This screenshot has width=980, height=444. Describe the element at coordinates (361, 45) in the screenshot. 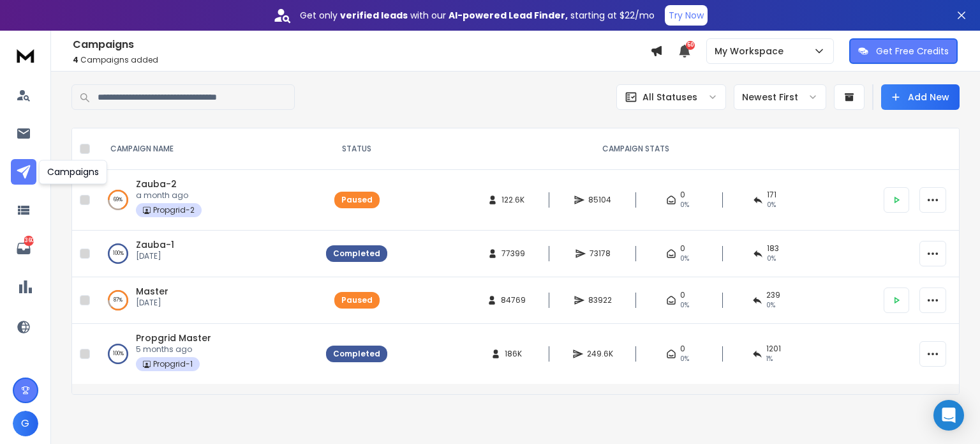

I see `h1: Campaigns` at that location.